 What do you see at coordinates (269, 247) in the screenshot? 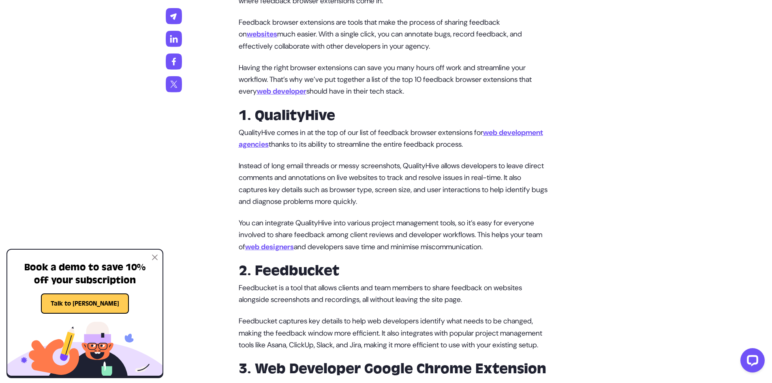
I see `a: web designers` at bounding box center [269, 247].